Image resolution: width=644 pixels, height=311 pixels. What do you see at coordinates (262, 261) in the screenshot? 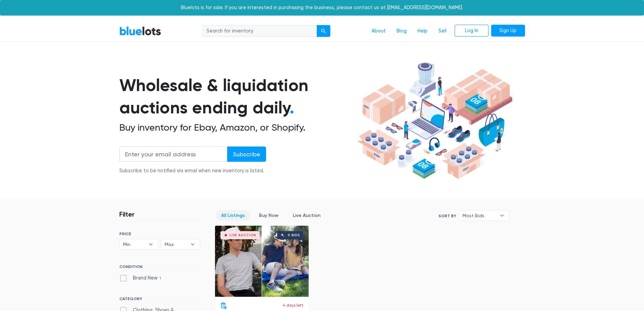
I see `a: Live Auction 0 bids` at bounding box center [262, 261].